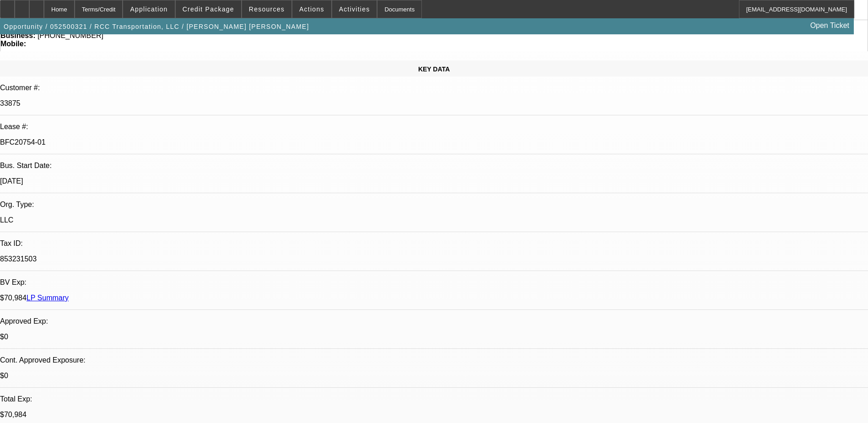 This screenshot has height=423, width=868. I want to click on button: Application, so click(149, 9).